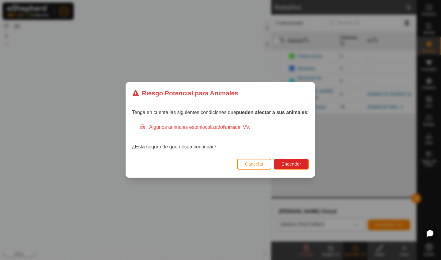 Image resolution: width=441 pixels, height=260 pixels. Describe the element at coordinates (255, 164) in the screenshot. I see `span: Cancelar` at that location.